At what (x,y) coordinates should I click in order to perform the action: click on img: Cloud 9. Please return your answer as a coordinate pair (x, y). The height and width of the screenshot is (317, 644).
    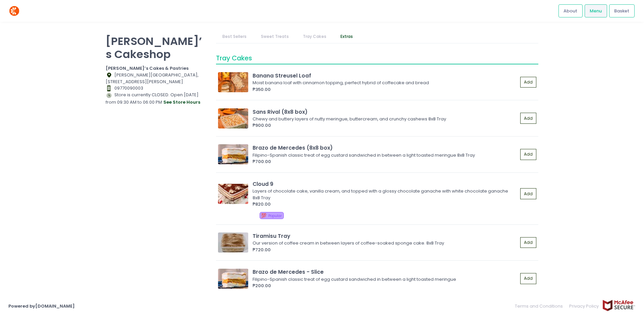
    Looking at the image, I should click on (233, 194).